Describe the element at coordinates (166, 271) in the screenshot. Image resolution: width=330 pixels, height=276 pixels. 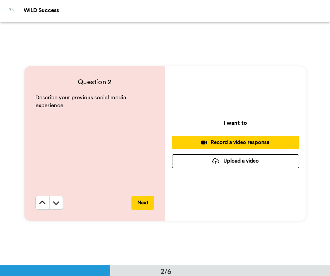
I see `div: 2/6` at that location.